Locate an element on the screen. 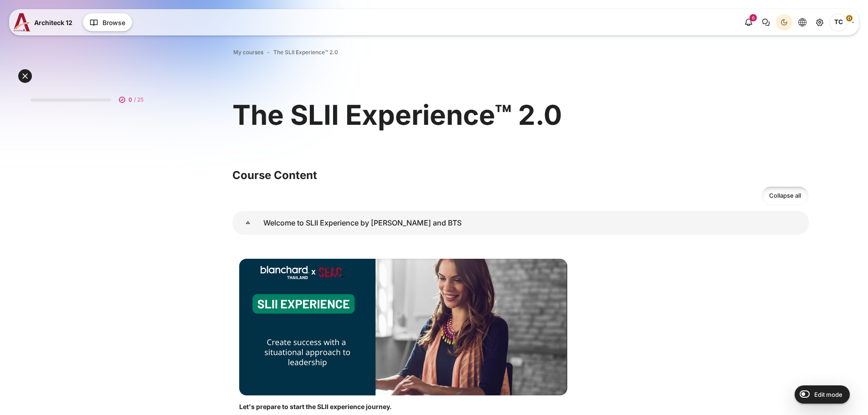 This screenshot has height=415, width=868. span: Architeck 12 is located at coordinates (53, 22).